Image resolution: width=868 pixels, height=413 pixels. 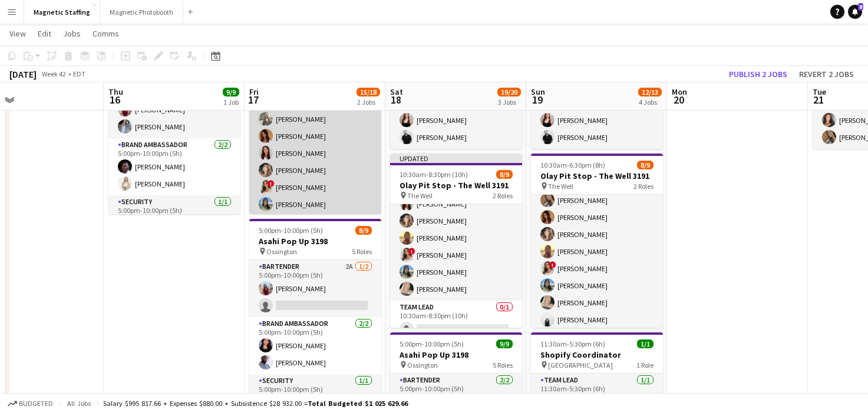 What do you see at coordinates (573, 344) in the screenshot?
I see `span: 11:30am-5:30pm (6h)` at bounding box center [573, 344].